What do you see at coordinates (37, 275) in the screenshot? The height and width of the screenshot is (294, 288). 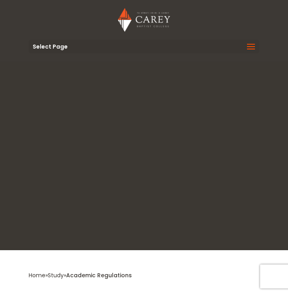 I see `a: Home` at bounding box center [37, 275].